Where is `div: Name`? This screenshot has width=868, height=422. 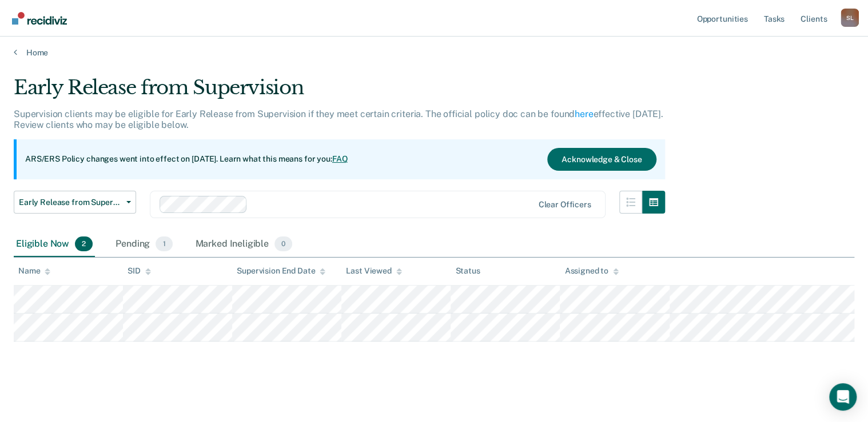
div: Name is located at coordinates (35, 271).